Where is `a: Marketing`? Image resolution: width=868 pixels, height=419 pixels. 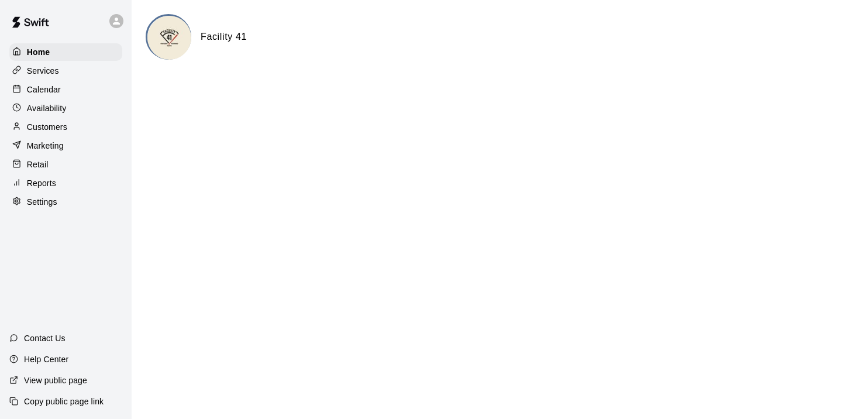 a: Marketing is located at coordinates (66, 146).